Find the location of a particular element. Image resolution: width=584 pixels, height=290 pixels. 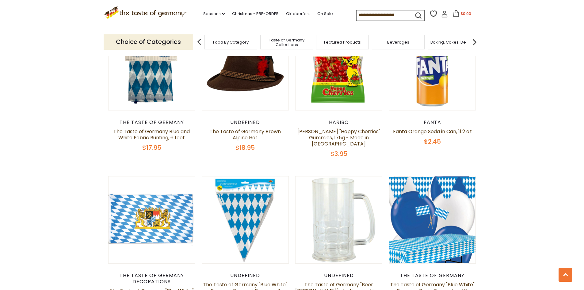

a: The Taste of Germany Brown Alpine Hat is located at coordinates (245, 134).